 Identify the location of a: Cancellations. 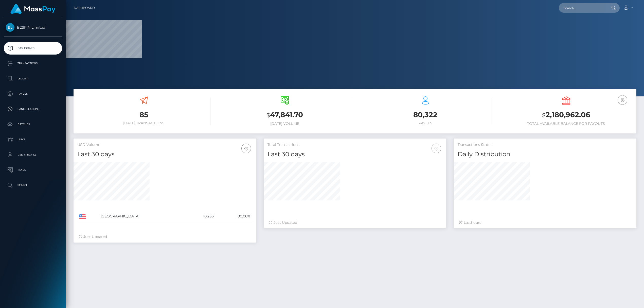
(33, 109).